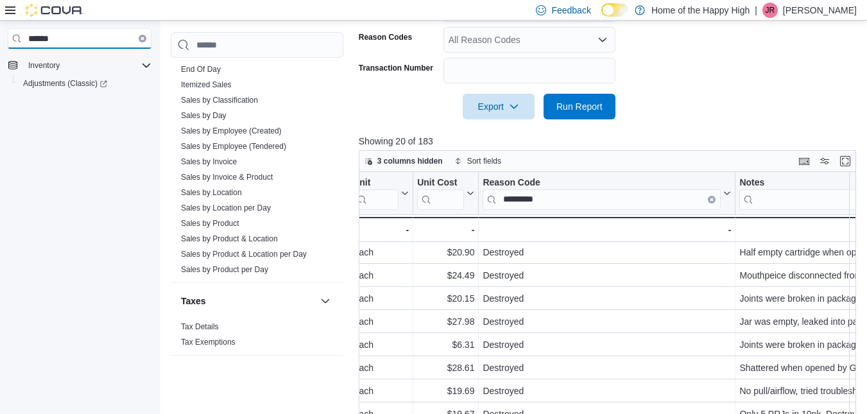  Describe the element at coordinates (257, 172) in the screenshot. I see `div: Sales` at that location.